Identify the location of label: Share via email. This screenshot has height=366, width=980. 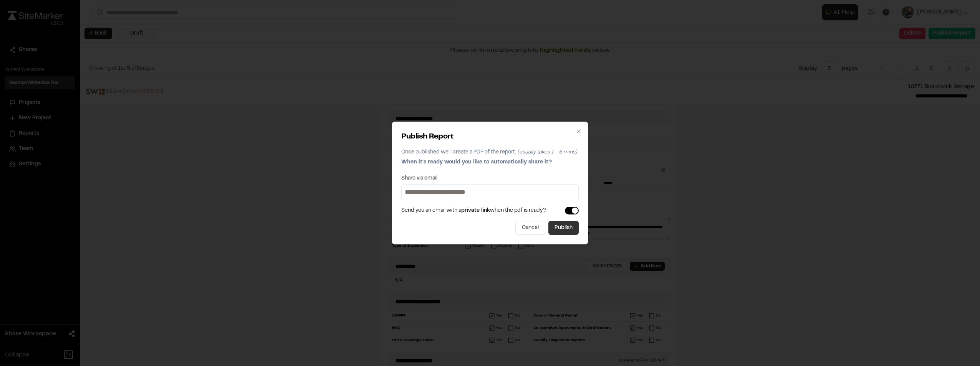
(419, 178).